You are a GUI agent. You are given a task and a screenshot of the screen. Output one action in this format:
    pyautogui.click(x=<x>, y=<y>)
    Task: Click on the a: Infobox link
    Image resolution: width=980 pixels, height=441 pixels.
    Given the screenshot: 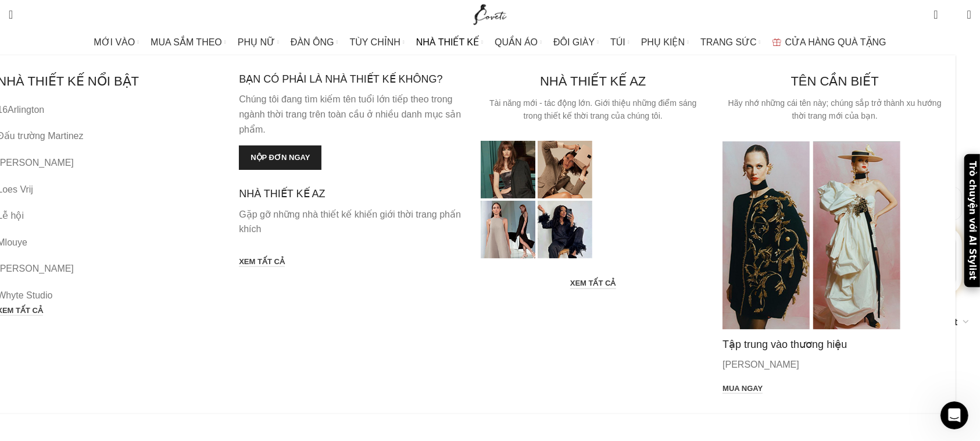 What is the action you would take?
    pyautogui.click(x=351, y=212)
    